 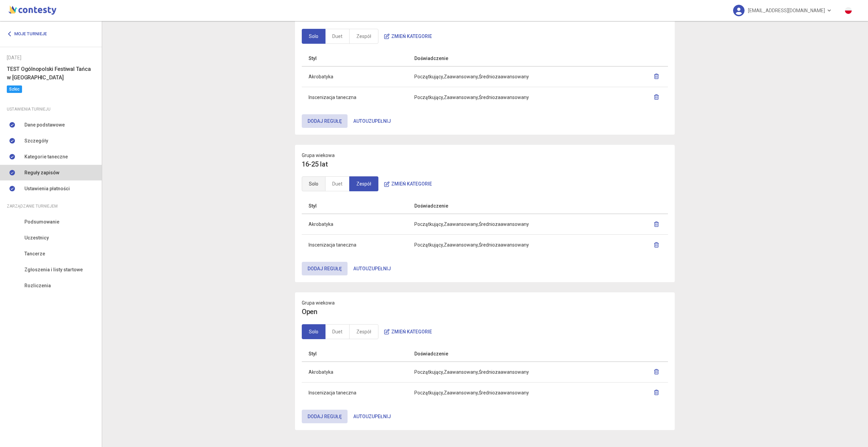 What do you see at coordinates (51, 109) in the screenshot?
I see `div: Ustawienia turnieju` at bounding box center [51, 109].